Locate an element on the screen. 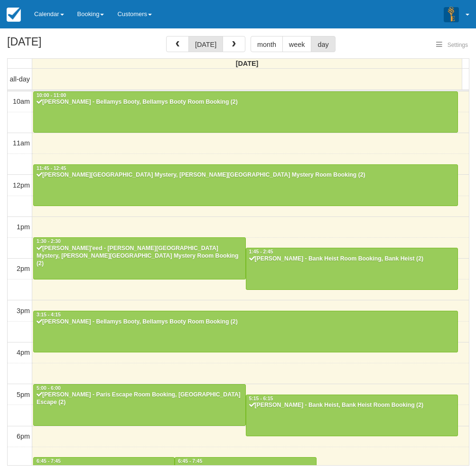 The height and width of the screenshot is (468, 476). span: 10:00 - 11:00 is located at coordinates (51, 95).